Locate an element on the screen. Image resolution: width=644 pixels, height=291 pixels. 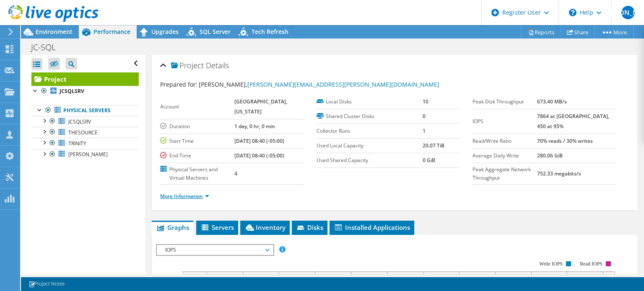
b: 0 GiB is located at coordinates (429, 160).